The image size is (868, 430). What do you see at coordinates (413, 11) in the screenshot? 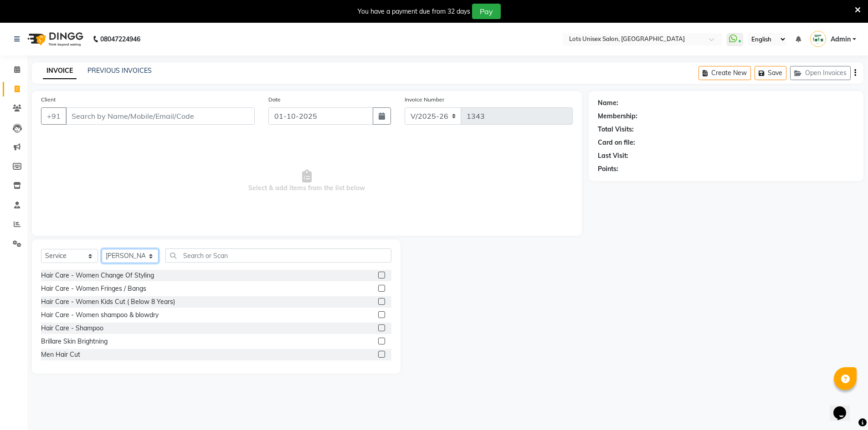
I see `div: You have a payment due from 32 days` at bounding box center [413, 11].